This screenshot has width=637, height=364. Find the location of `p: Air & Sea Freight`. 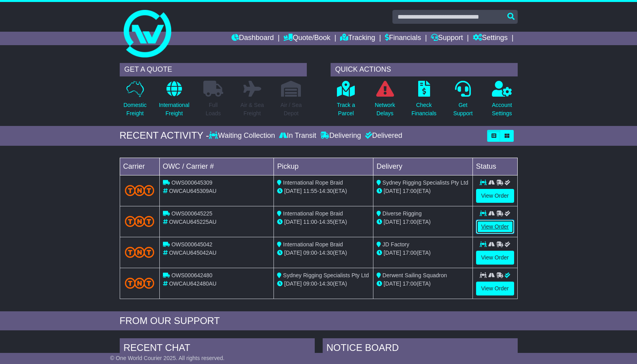

p: Air & Sea Freight is located at coordinates (252, 109).